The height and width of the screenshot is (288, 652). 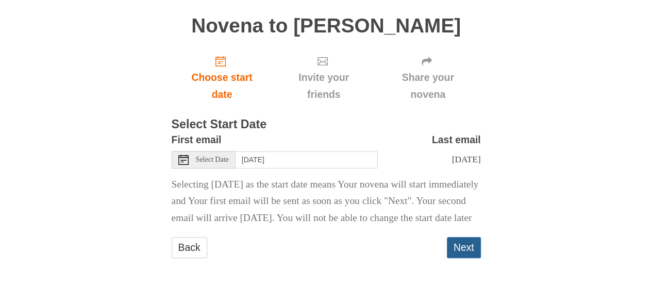 What do you see at coordinates (464, 248) in the screenshot?
I see `button: Next` at bounding box center [464, 248].